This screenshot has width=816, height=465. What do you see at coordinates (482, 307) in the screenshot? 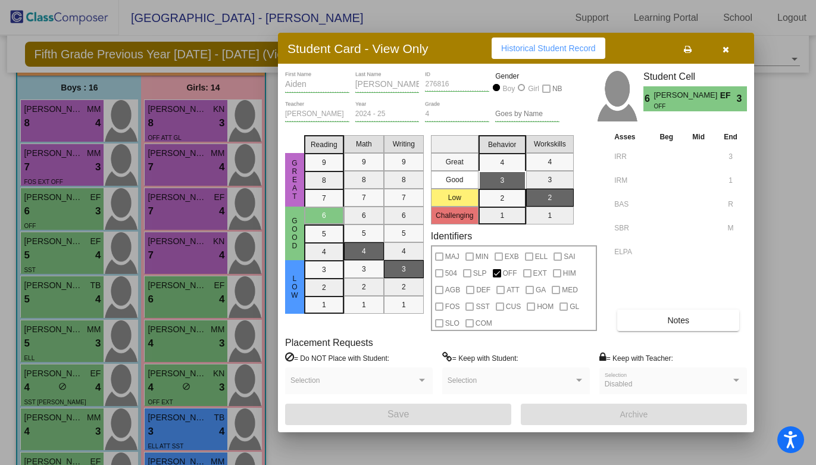
I see `span: SST` at bounding box center [482, 307].